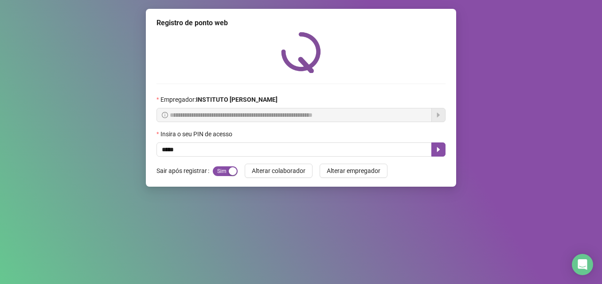 Image resolution: width=602 pixels, height=284 pixels. Describe the element at coordinates (301, 23) in the screenshot. I see `div: Registro de ponto web` at that location.